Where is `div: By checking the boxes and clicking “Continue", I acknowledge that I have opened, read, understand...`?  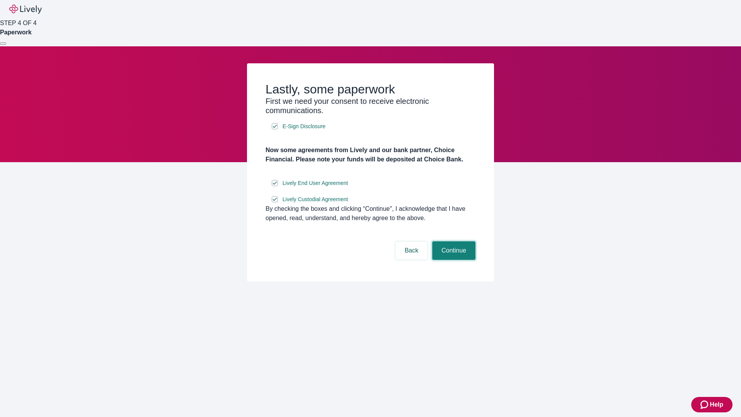
div: By checking the boxes and clicking “Continue", I acknowledge that I have opened, read, understand... is located at coordinates (370, 213).